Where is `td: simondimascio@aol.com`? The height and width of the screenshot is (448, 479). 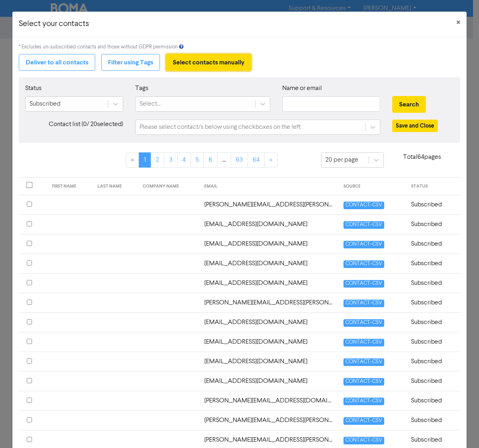 td: simondimascio@aol.com is located at coordinates (269, 342).